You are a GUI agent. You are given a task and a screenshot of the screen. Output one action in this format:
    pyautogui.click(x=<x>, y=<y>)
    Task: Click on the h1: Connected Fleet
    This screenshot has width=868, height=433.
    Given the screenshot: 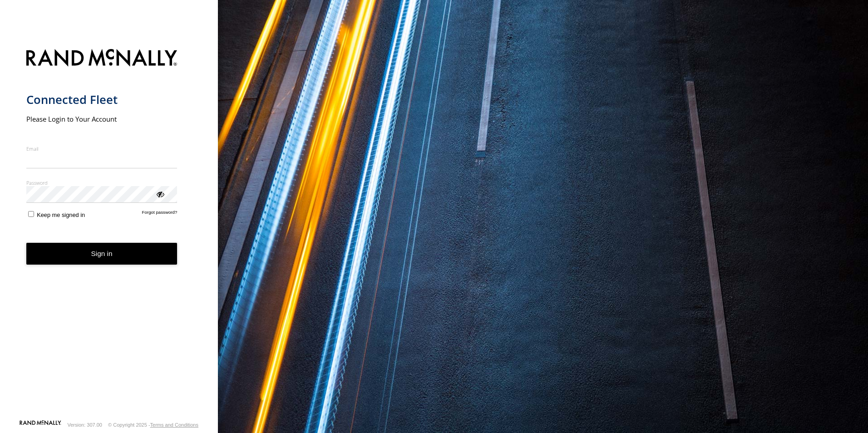 What is the action you would take?
    pyautogui.click(x=101, y=99)
    